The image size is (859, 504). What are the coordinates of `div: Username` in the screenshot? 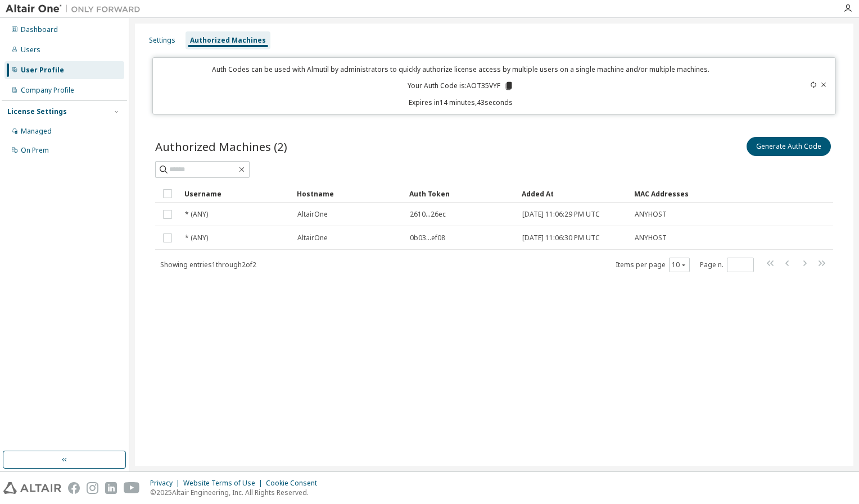 It's located at (236, 193).